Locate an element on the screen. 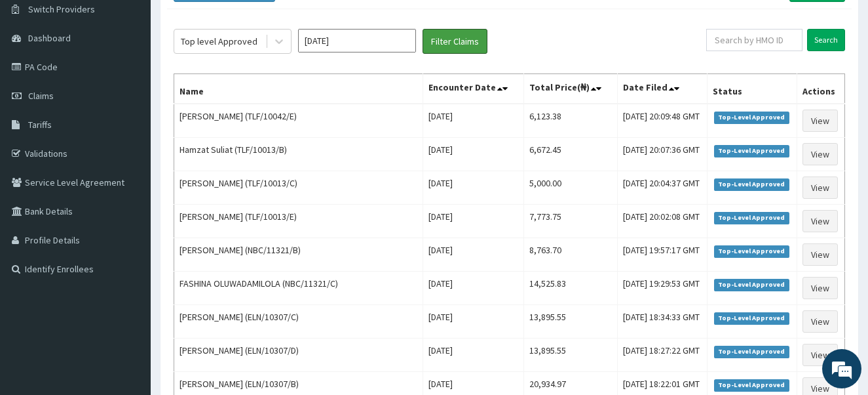  th: Date Filed is located at coordinates (662, 89).